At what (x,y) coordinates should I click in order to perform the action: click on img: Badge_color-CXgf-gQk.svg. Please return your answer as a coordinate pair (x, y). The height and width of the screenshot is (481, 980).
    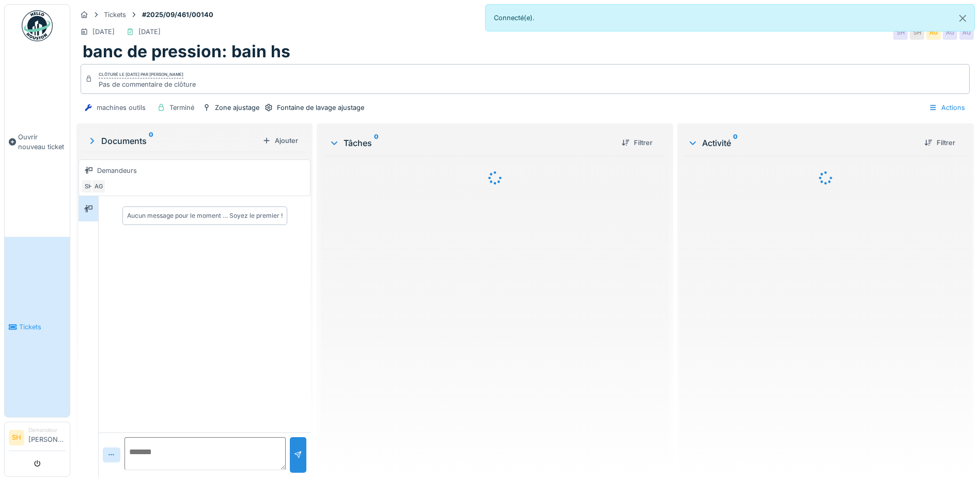
    Looking at the image, I should click on (37, 26).